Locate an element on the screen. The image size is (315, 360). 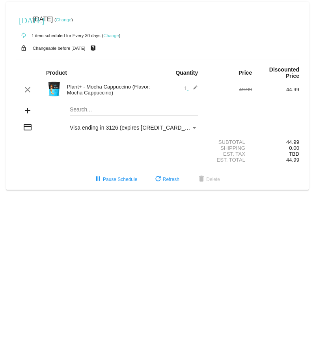
mat-icon: delete is located at coordinates (202, 179).